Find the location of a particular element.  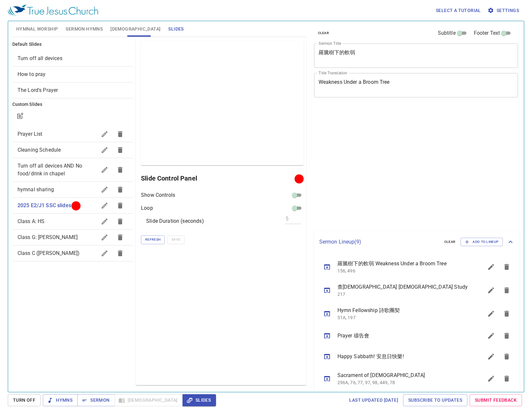

p: 217 is located at coordinates (402, 294).